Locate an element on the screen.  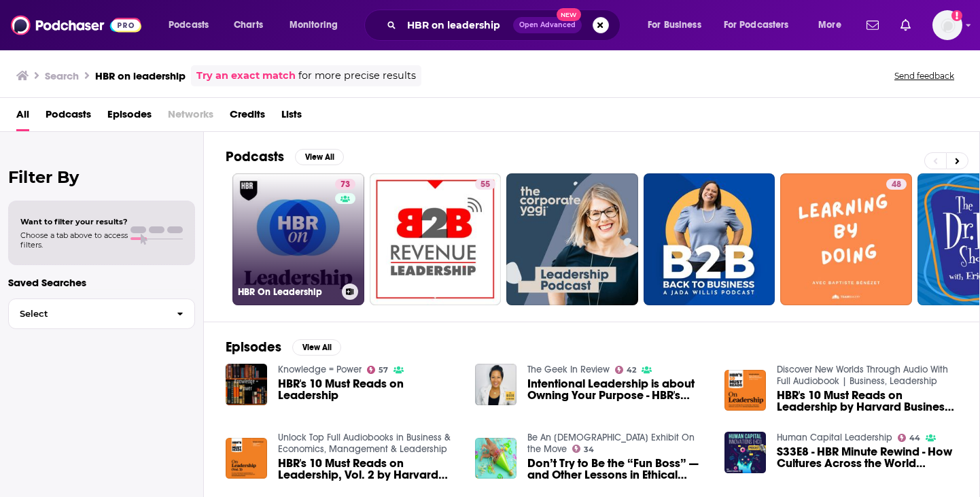
span: All is located at coordinates (23, 117).